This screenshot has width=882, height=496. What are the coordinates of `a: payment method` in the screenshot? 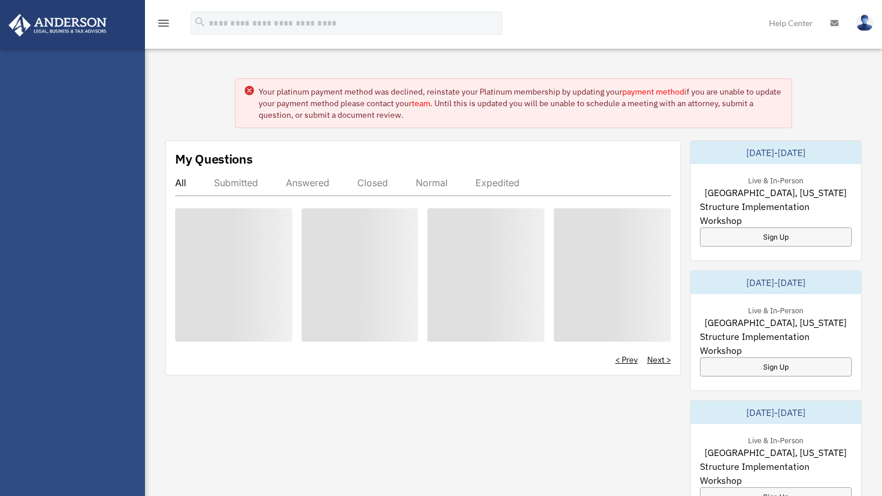 It's located at (653, 92).